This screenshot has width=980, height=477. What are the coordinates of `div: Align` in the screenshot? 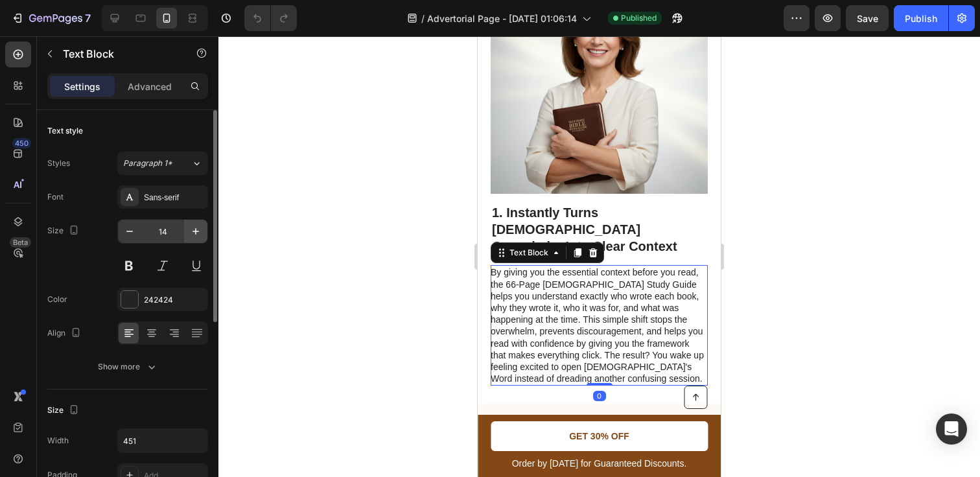 It's located at (65, 333).